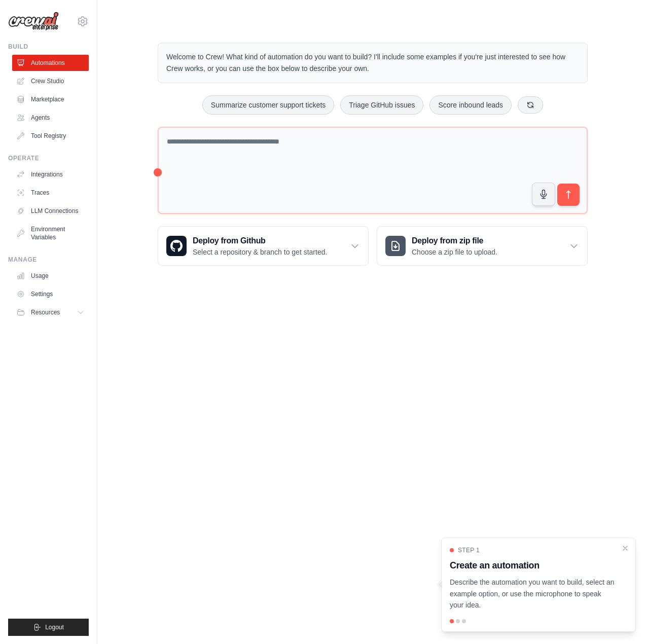 Image resolution: width=648 pixels, height=644 pixels. Describe the element at coordinates (54, 628) in the screenshot. I see `span: Logout` at that location.